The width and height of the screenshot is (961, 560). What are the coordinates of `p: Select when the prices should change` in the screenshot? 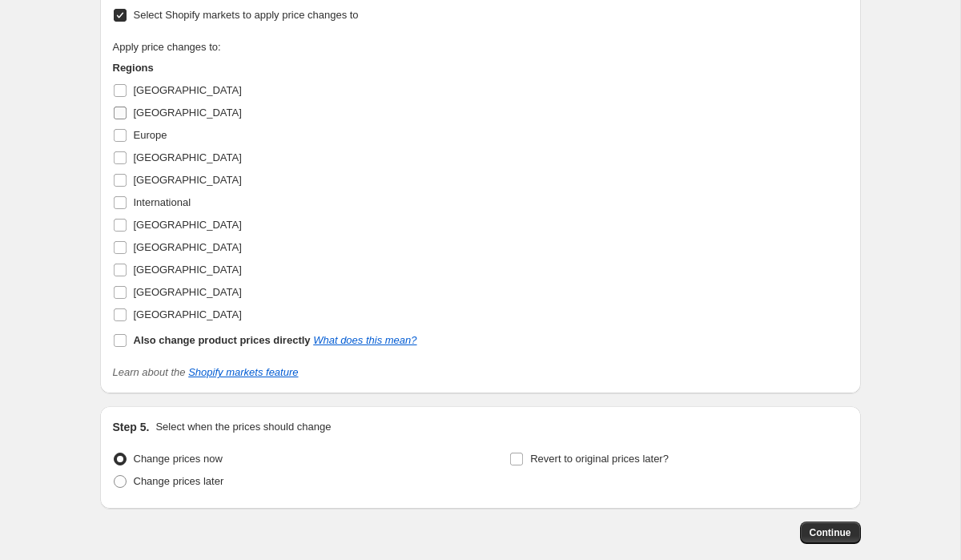 It's located at (243, 426).